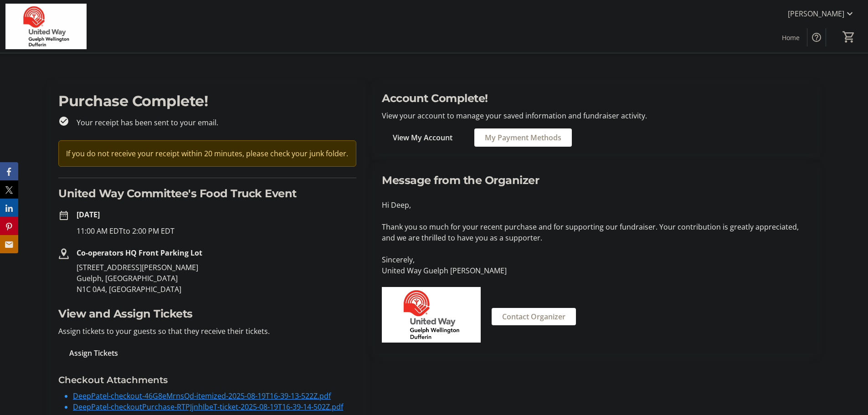  What do you see at coordinates (523, 138) in the screenshot?
I see `a: My Payment Methods` at bounding box center [523, 138].